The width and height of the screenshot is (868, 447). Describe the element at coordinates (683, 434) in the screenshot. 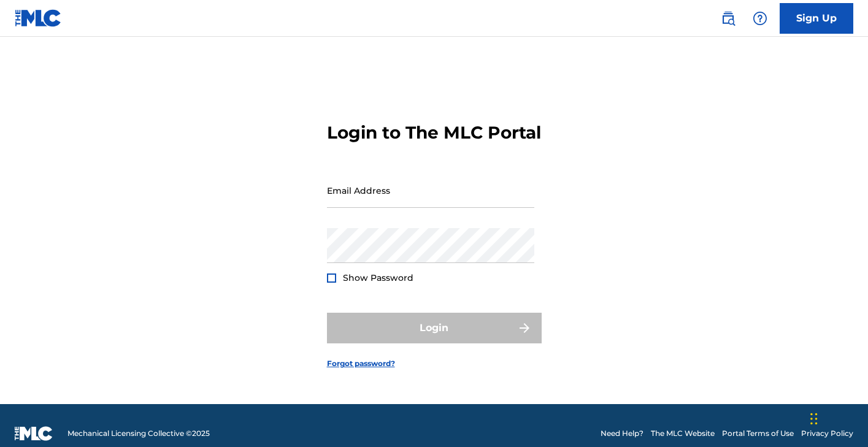

I see `a: The MLC Website` at that location.